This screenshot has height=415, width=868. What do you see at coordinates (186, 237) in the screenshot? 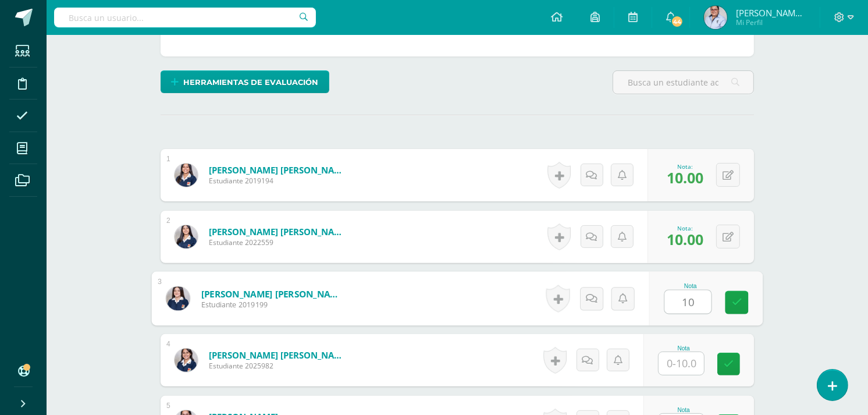
I see `img: c5c2928f01337416f63b8ab7b3f0833d.png` at bounding box center [186, 237].